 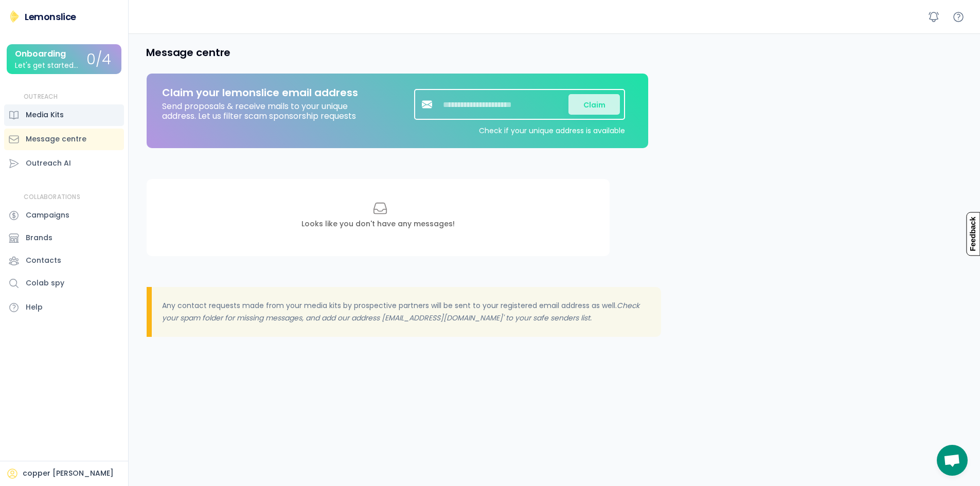 What do you see at coordinates (552, 130) in the screenshot?
I see `div: Check if your unique address is available` at bounding box center [552, 130].